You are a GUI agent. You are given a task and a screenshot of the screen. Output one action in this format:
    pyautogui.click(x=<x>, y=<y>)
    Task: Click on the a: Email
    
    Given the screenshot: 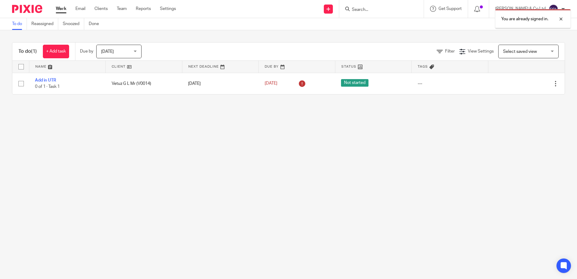 What is the action you would take?
    pyautogui.click(x=80, y=9)
    